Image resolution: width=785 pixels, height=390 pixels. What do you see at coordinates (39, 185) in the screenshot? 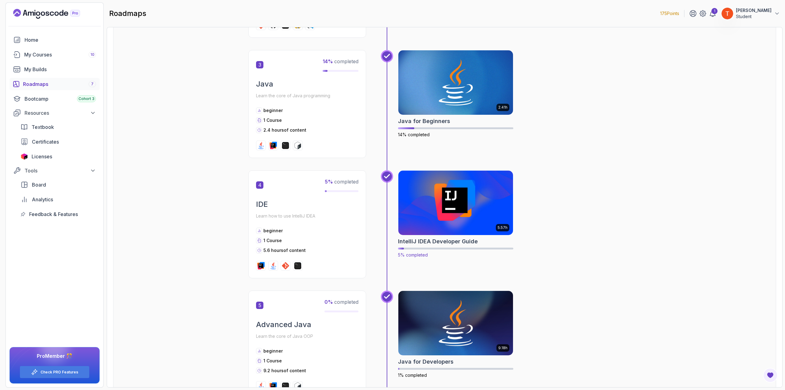
I see `span: Board` at bounding box center [39, 185].